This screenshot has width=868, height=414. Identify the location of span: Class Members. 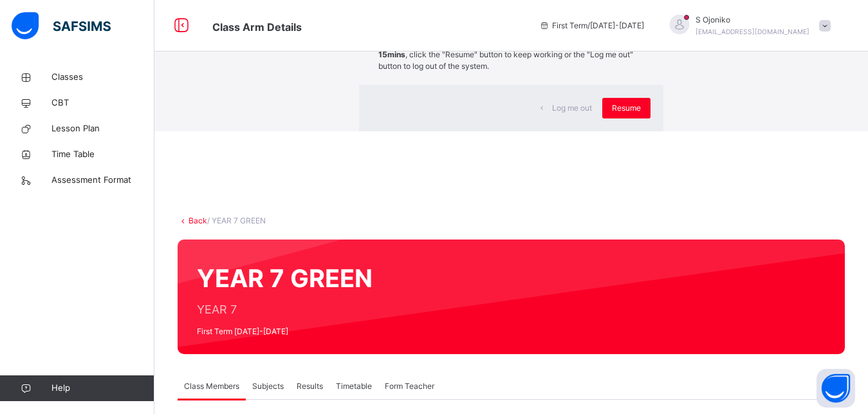
(212, 386).